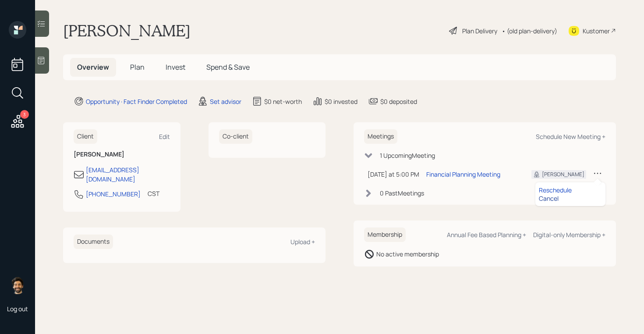 The width and height of the screenshot is (644, 334). What do you see at coordinates (18, 285) in the screenshot?
I see `img: eric-schwartz-headshot.png` at bounding box center [18, 285].